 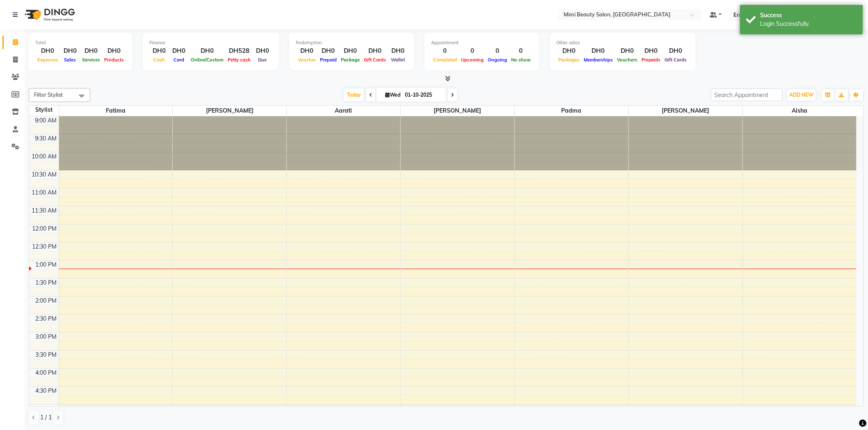 I want to click on button: ADD NEW, so click(x=801, y=95).